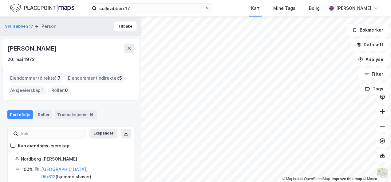  What do you see at coordinates (370, 45) in the screenshot?
I see `button: Datasett` at bounding box center [370, 45].